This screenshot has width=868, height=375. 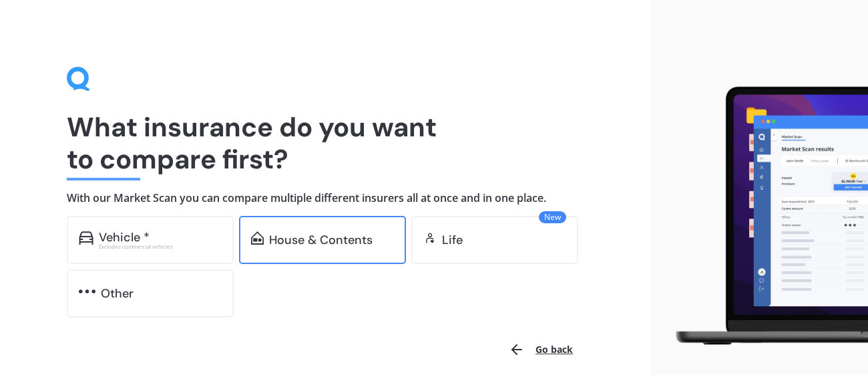 I want to click on h1: What insurance do you want to compare first?, so click(x=325, y=143).